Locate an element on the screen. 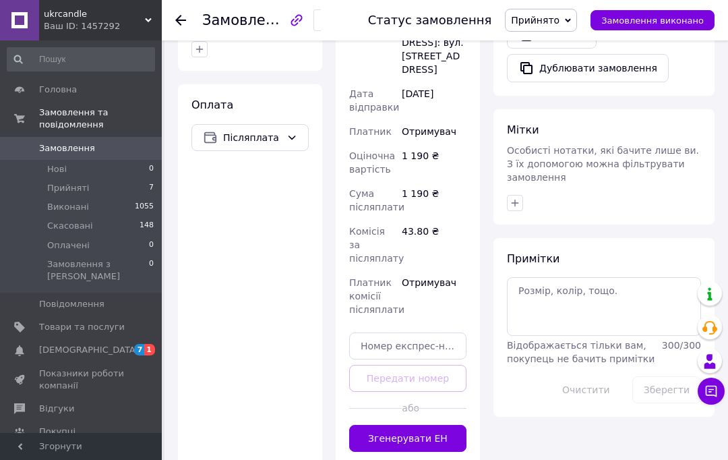 This screenshot has width=728, height=460. span: Замовлення та повідомлення is located at coordinates (100, 119).